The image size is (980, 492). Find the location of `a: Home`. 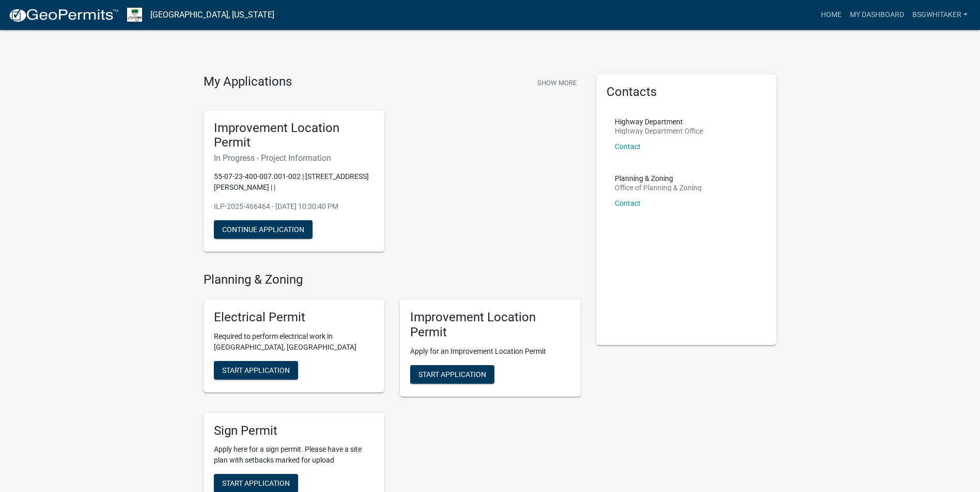

a: Home is located at coordinates (831, 15).